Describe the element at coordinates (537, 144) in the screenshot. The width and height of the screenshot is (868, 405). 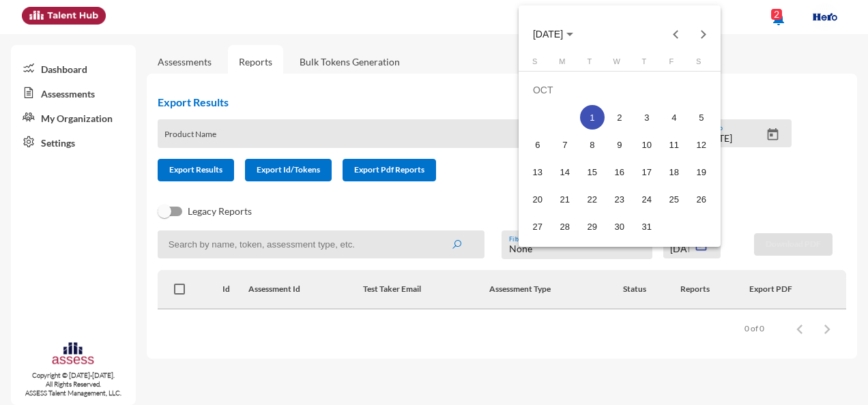
I see `td: October 6, 2024` at that location.